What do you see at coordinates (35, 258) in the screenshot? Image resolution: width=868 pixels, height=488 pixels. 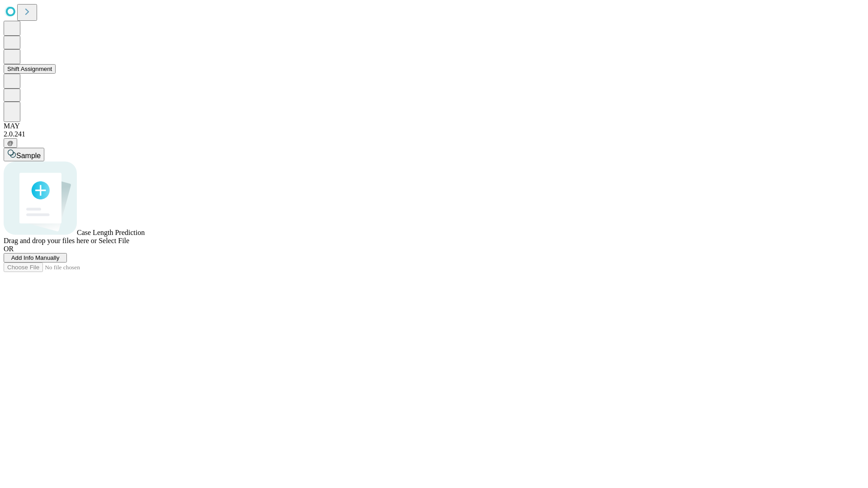 I see `button: Add Info Manually` at bounding box center [35, 258].